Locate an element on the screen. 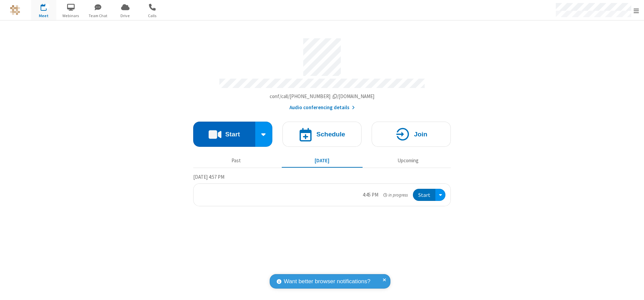 This screenshot has width=644, height=300. span: Copy my meeting room link is located at coordinates (322, 96).